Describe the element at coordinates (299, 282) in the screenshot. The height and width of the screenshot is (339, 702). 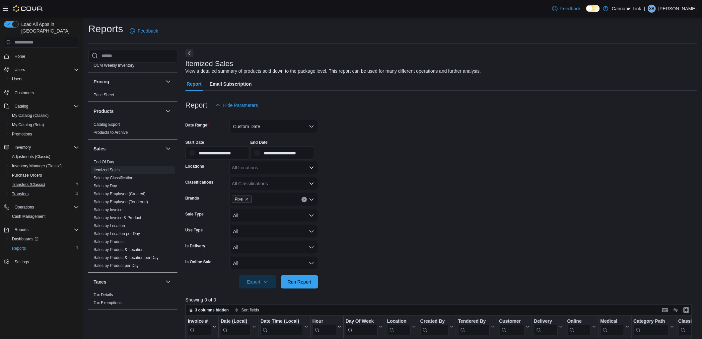
I see `button: Run Report` at that location.